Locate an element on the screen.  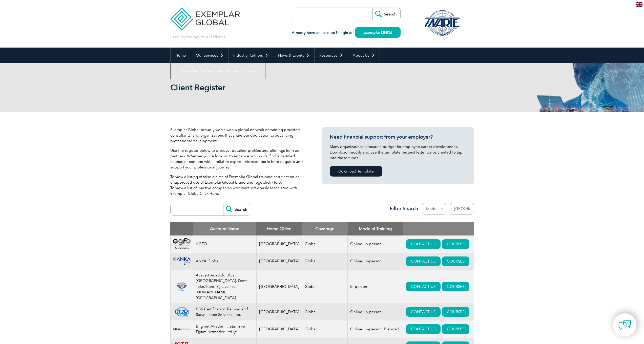
h3: Already have an account? Login at is located at coordinates (346, 32).